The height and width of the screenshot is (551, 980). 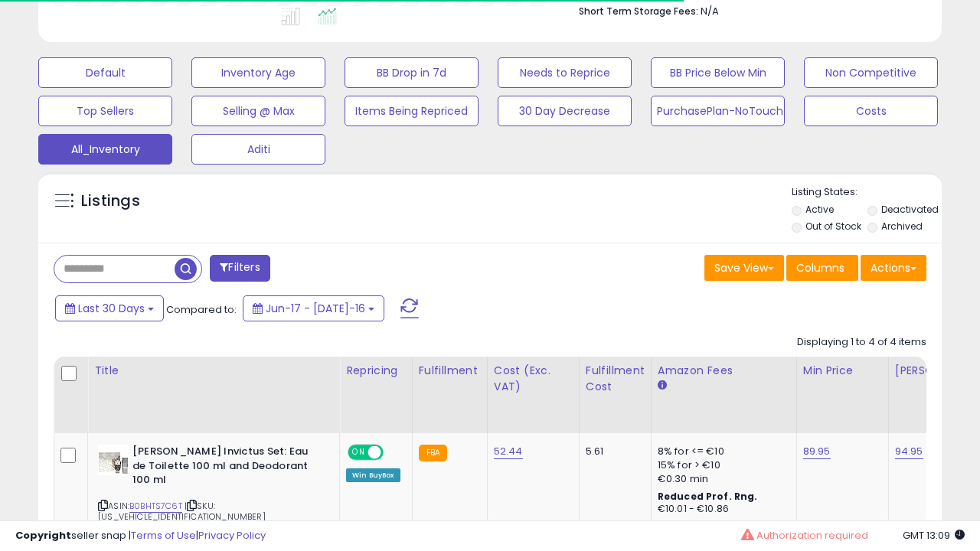 What do you see at coordinates (258, 149) in the screenshot?
I see `button: Aditi` at bounding box center [258, 149].